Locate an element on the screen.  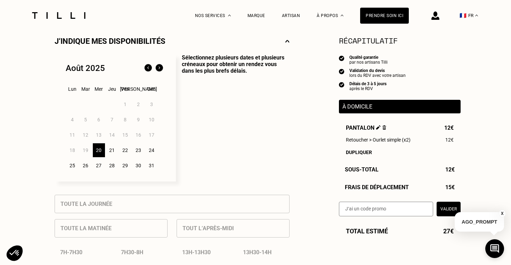
div: Août 2025 is located at coordinates (85, 68).